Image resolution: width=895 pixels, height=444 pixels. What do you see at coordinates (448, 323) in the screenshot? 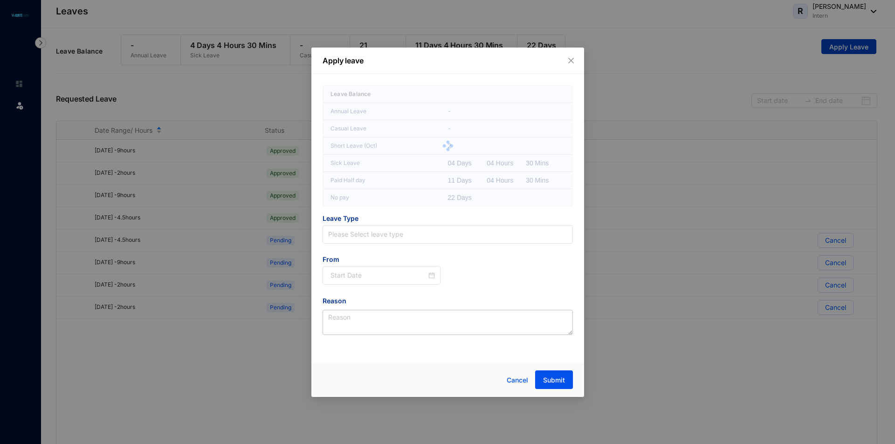
I see `textarea: Reason` at bounding box center [448, 323].